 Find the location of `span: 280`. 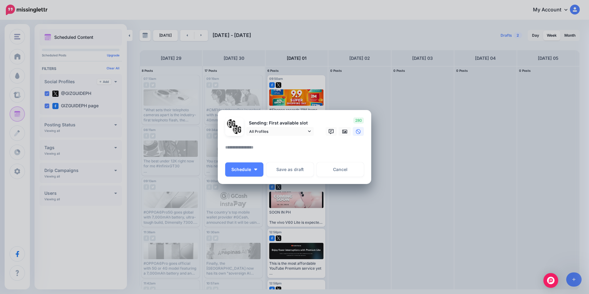

span: 280 is located at coordinates (358, 120).